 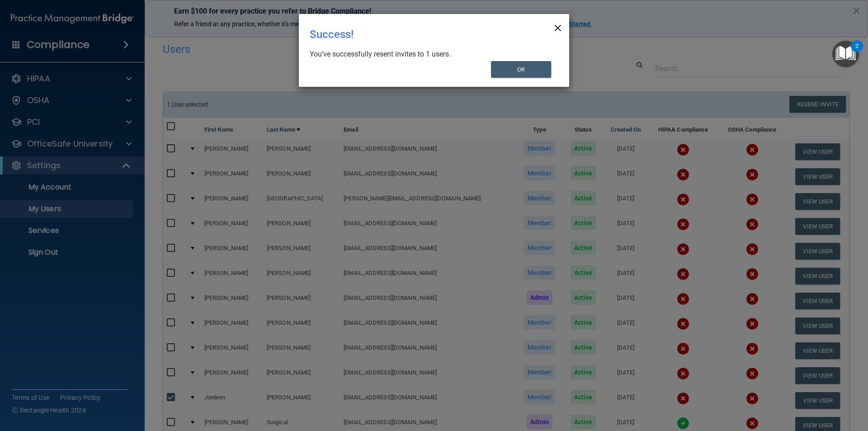 I want to click on div: 2, so click(x=857, y=52).